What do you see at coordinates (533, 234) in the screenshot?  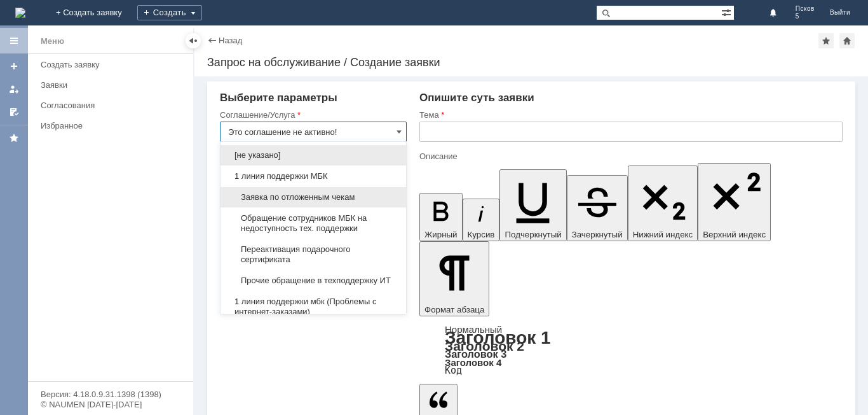 I see `span: Подчеркнутый` at bounding box center [533, 234].